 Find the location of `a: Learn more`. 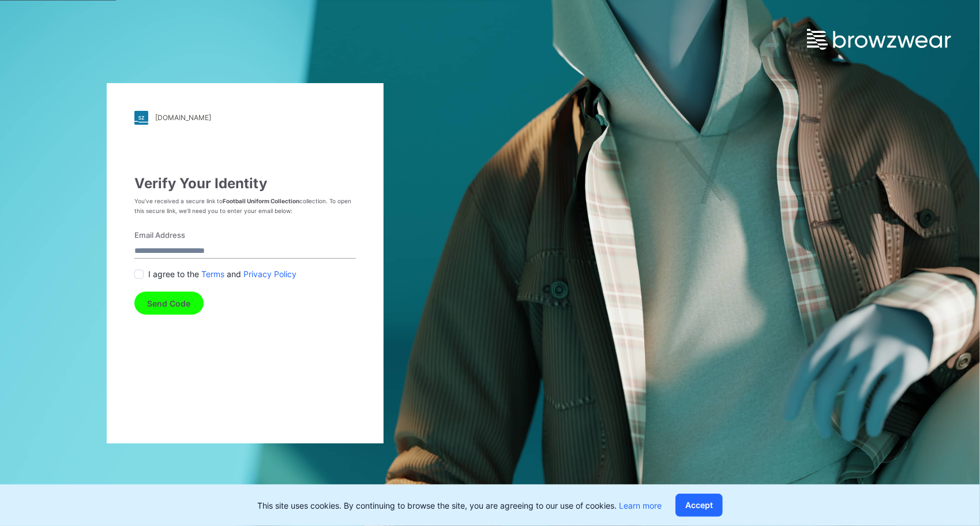

a: Learn more is located at coordinates (640, 505).